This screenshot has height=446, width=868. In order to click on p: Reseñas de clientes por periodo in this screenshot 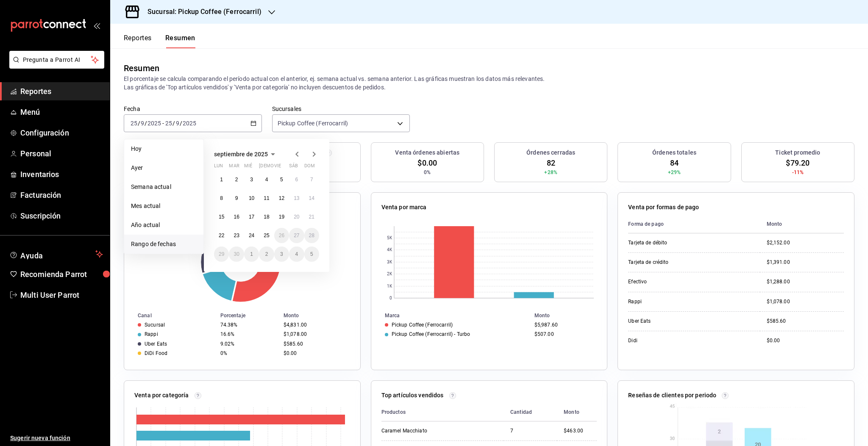, I will do `click(672, 395)`.